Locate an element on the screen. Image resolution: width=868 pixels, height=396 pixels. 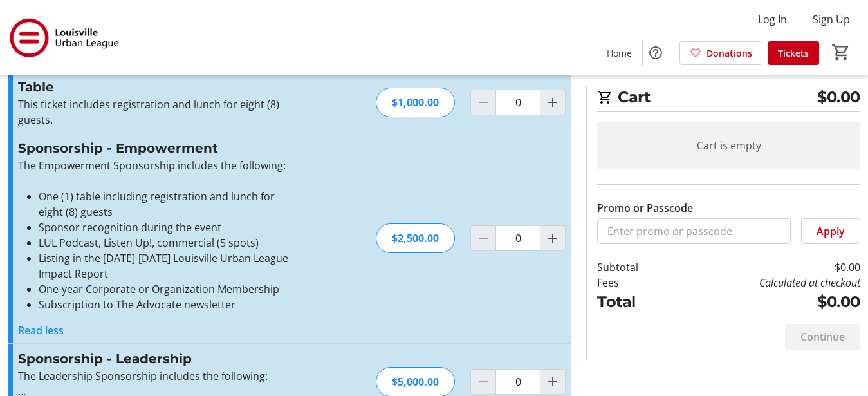
li: Subscription to The Advocate newsletter is located at coordinates (169, 305).